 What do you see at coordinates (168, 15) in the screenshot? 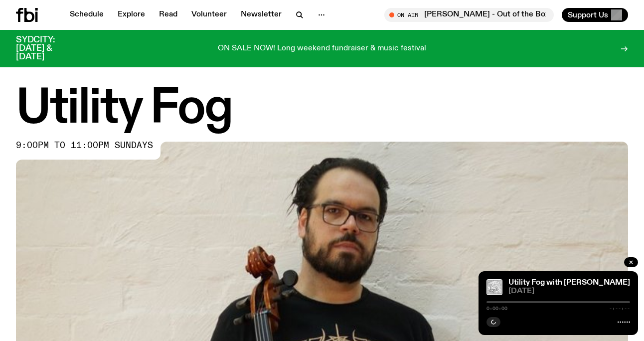
I see `a: Read` at bounding box center [168, 15].